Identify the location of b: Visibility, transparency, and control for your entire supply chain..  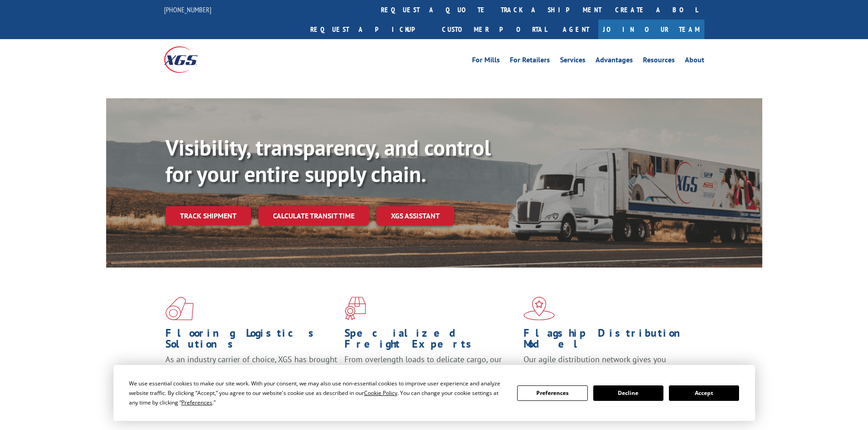
(328, 161).